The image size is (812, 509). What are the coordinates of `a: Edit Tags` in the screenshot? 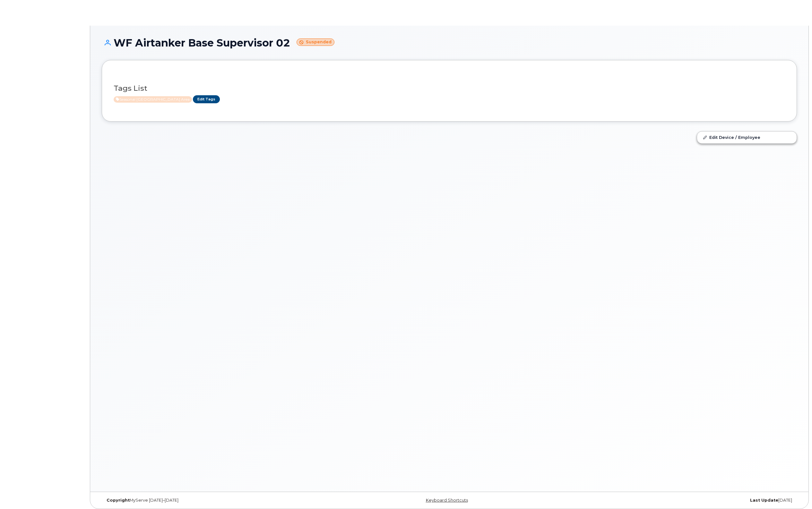 It's located at (206, 99).